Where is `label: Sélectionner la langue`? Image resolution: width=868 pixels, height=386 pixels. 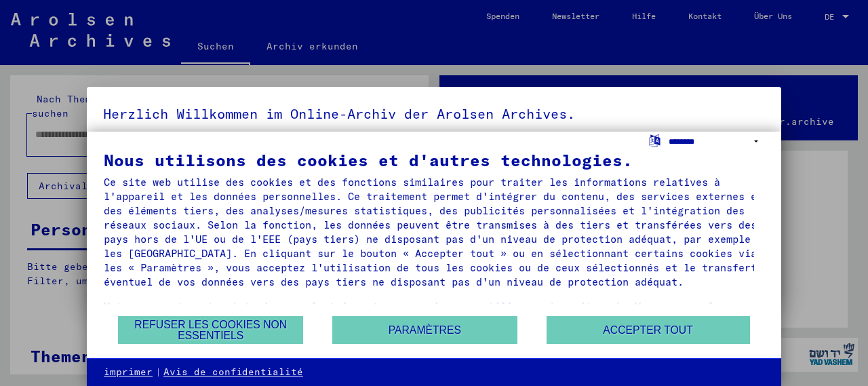
label: Sélectionner la langue is located at coordinates (655, 139).